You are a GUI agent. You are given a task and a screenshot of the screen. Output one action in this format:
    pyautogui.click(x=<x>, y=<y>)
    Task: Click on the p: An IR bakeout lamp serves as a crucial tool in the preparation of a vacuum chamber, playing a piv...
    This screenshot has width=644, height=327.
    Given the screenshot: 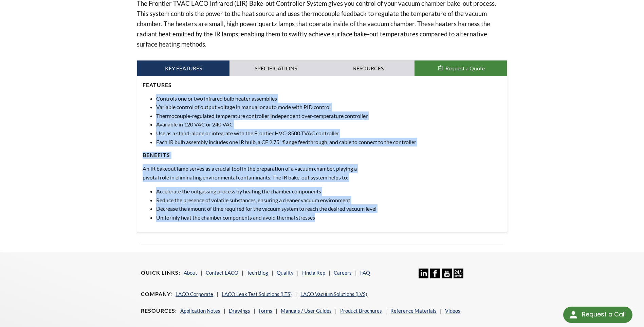 What is the action you would take?
    pyautogui.click(x=257, y=173)
    